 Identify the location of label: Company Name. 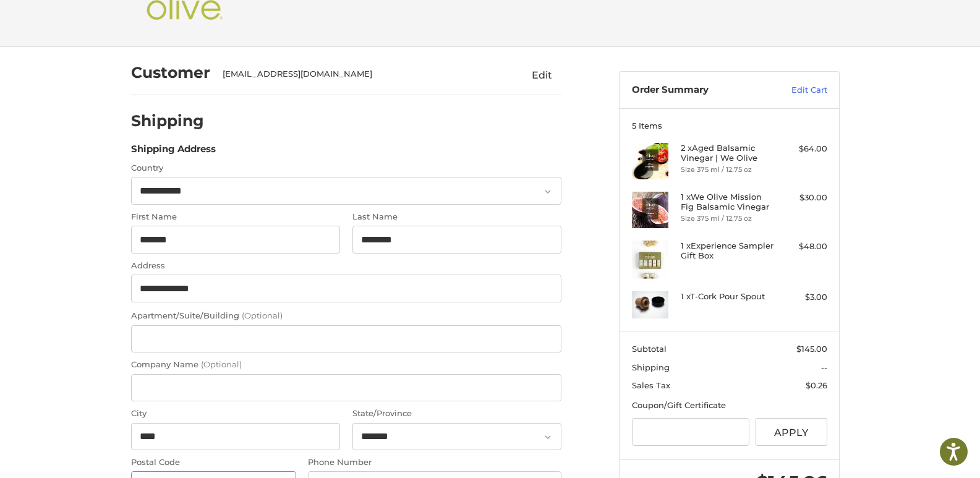
(346, 365).